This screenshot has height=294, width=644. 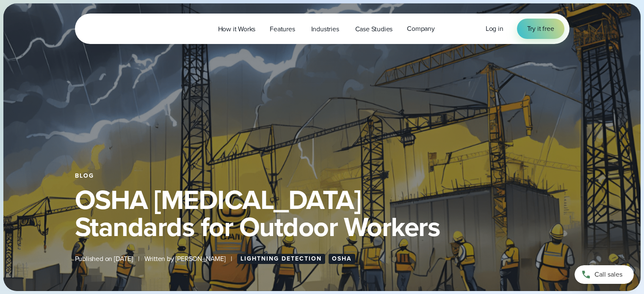 I want to click on span: Industries, so click(x=325, y=29).